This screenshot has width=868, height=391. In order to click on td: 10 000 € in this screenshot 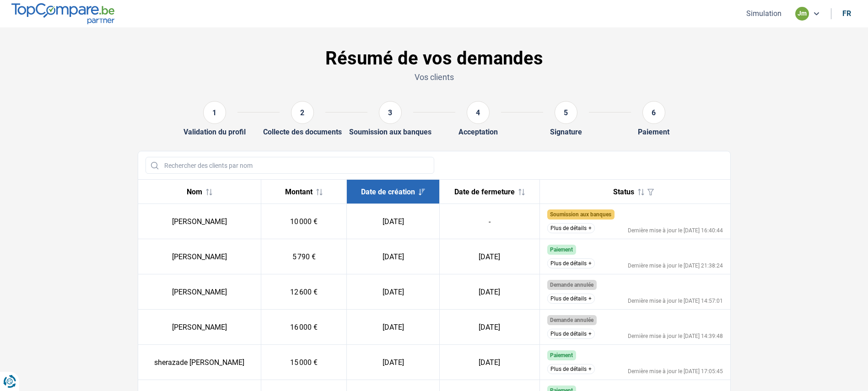, I will do `click(303, 221)`.